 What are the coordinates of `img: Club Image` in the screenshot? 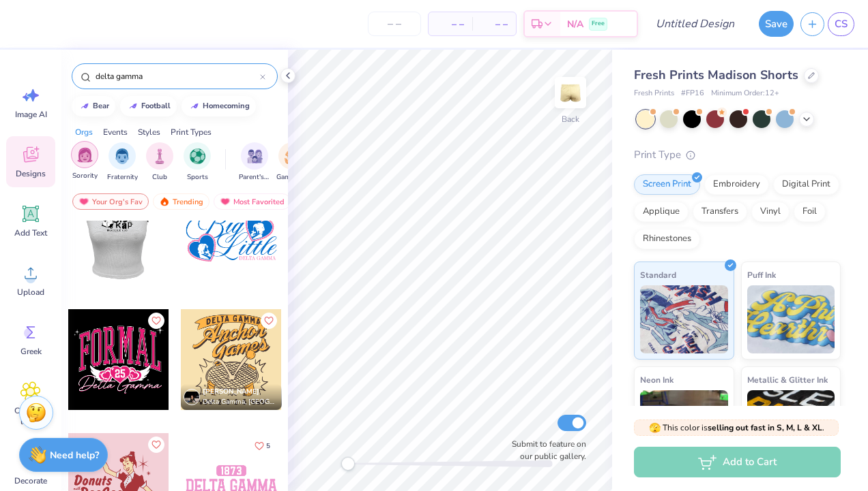 It's located at (159, 156).